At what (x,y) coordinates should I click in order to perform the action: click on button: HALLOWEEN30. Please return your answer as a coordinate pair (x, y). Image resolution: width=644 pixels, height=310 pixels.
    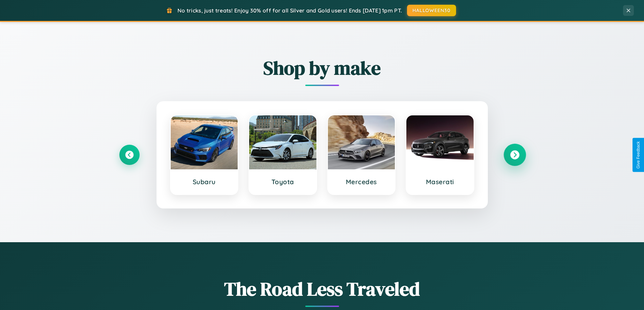
    Looking at the image, I should click on (431, 10).